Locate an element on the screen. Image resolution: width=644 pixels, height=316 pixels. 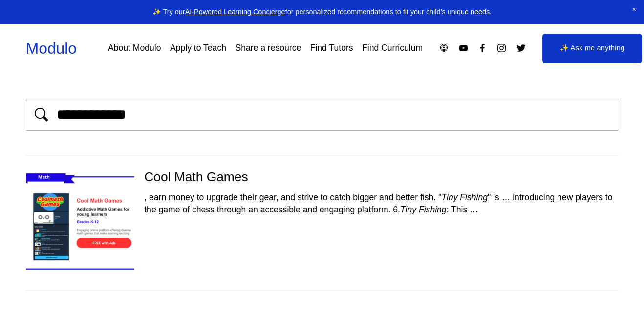
a: ✨ Ask me anything is located at coordinates (592, 48).